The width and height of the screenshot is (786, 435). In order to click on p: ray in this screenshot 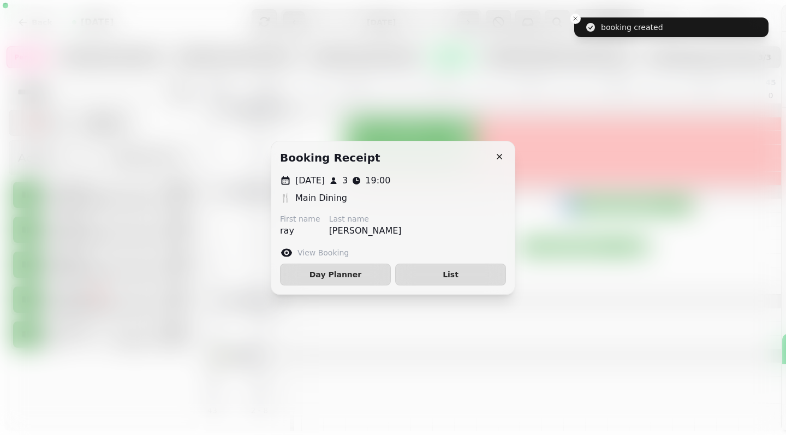, I will do `click(300, 231)`.